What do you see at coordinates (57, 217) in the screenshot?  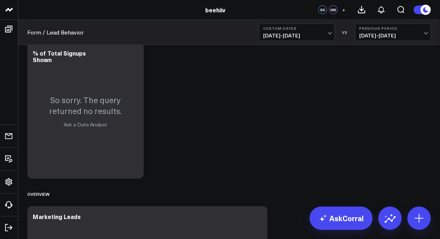 I see `div: Marketing Leads` at bounding box center [57, 217].